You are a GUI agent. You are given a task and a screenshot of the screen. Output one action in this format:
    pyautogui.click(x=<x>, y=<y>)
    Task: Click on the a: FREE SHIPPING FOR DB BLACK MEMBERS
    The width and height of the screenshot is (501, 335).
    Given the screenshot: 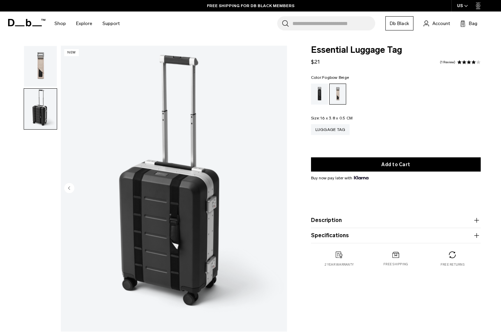 What is the action you would take?
    pyautogui.click(x=251, y=6)
    